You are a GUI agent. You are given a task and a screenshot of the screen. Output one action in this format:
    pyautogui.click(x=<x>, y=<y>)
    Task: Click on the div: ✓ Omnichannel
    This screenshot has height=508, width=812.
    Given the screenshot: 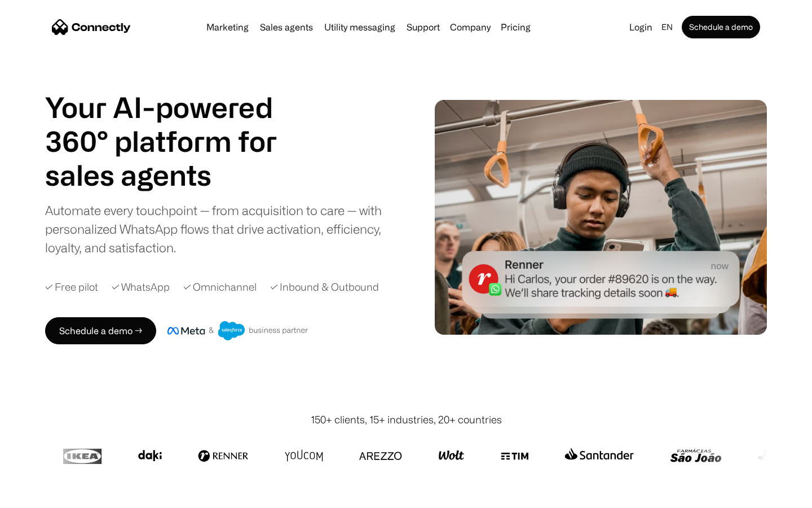 What is the action you would take?
    pyautogui.click(x=220, y=287)
    